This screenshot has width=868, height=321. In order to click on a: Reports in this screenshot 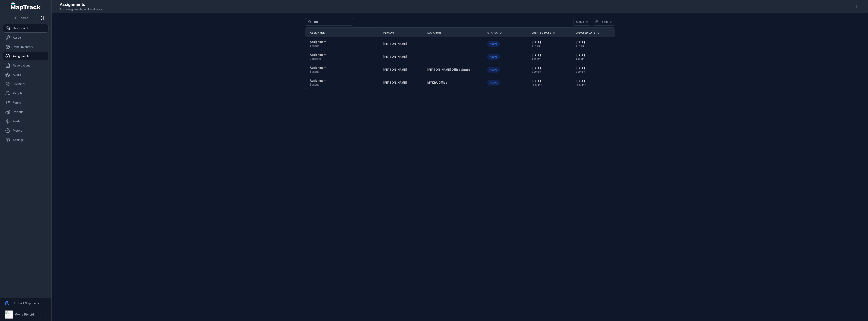, I will do `click(26, 112)`.